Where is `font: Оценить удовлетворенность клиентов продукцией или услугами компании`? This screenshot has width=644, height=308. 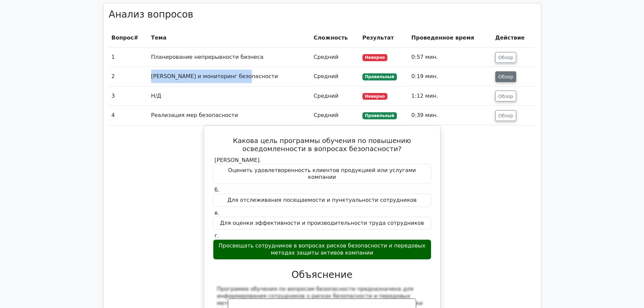
font: Оценить удовлетворенность клиентов продукцией или услугами компании is located at coordinates (322, 173).